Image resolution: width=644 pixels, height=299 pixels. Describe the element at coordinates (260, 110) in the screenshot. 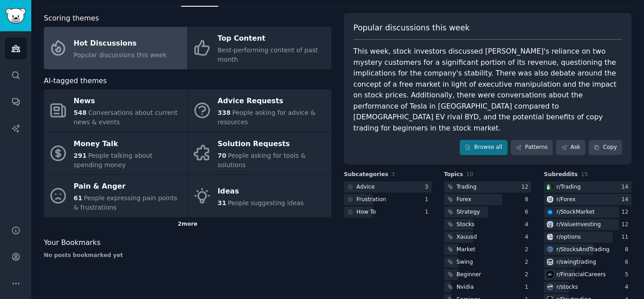

I see `a: Advice Requests338People asking for advice & resources` at that location.